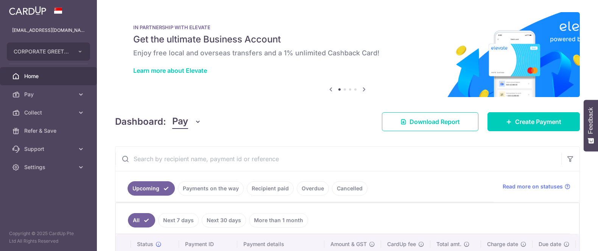 The image size is (598, 251). I want to click on span: Refer & Save, so click(49, 131).